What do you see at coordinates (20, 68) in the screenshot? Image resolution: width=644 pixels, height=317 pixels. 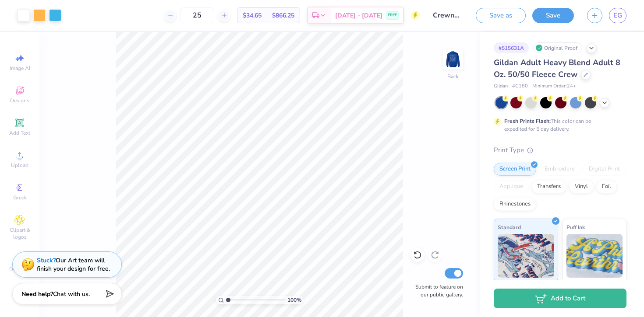 I see `span: Image AI` at bounding box center [20, 68].